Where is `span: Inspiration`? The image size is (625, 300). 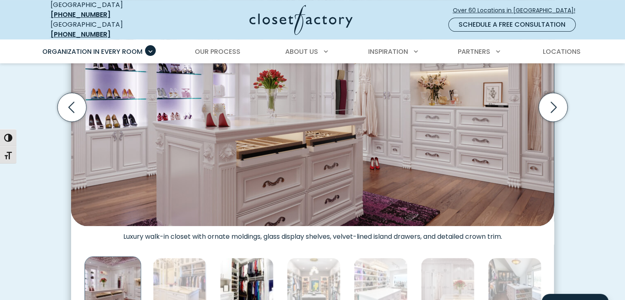 span: Inspiration is located at coordinates (388, 51).